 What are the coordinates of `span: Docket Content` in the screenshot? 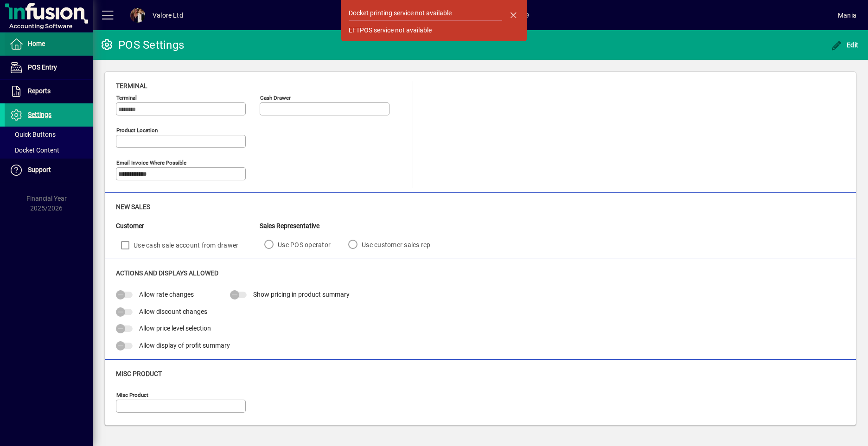 It's located at (34, 150).